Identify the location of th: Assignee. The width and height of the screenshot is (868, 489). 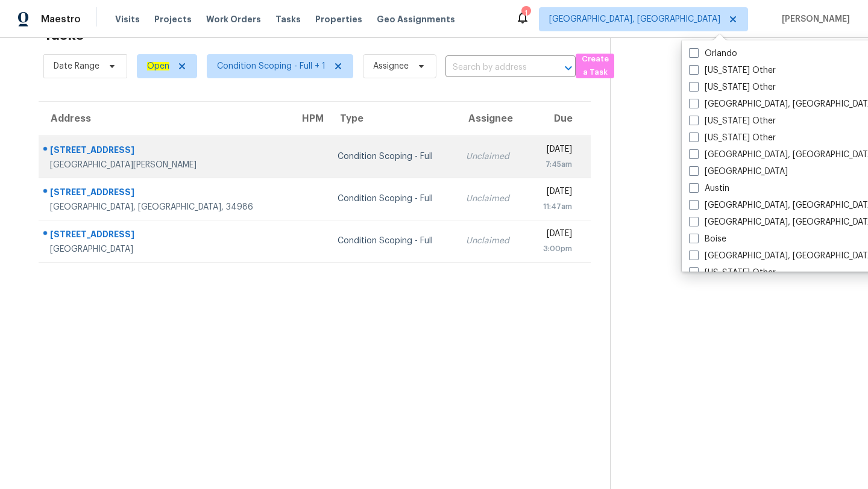
(491, 119).